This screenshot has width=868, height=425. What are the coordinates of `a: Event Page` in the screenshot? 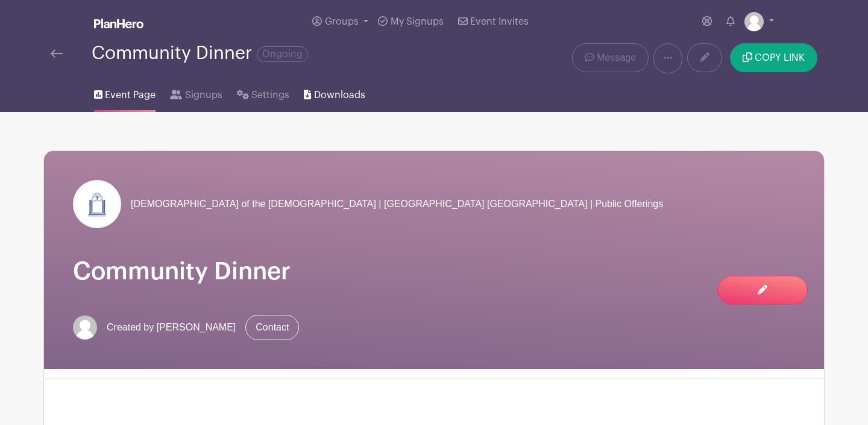 It's located at (125, 93).